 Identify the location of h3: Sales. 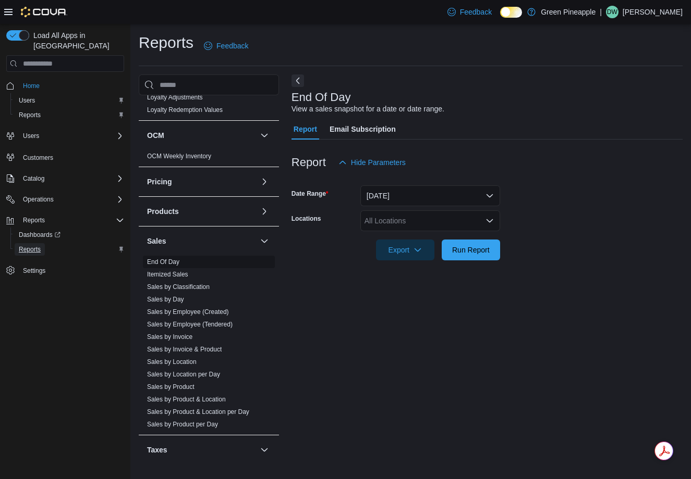
(156, 241).